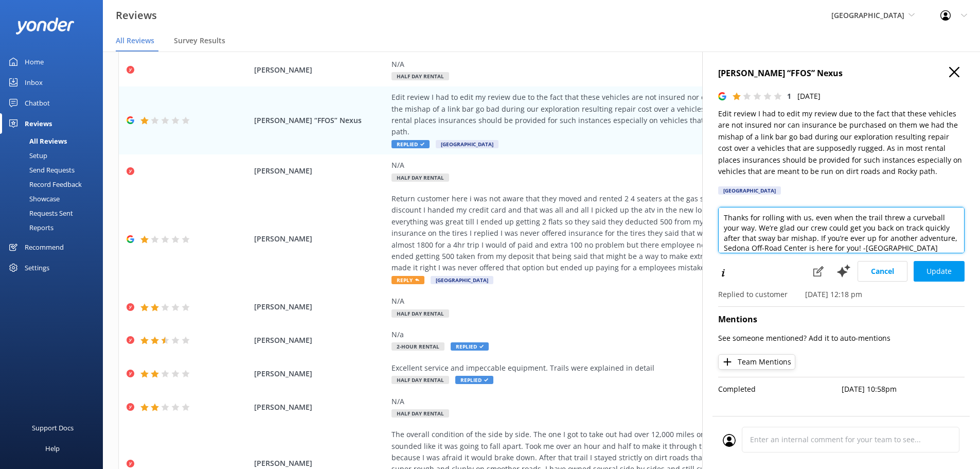 Image resolution: width=980 pixels, height=469 pixels. I want to click on div: Edit review I had to edit my review due to the fact that these vehicles are not insured nor can i..., so click(626, 115).